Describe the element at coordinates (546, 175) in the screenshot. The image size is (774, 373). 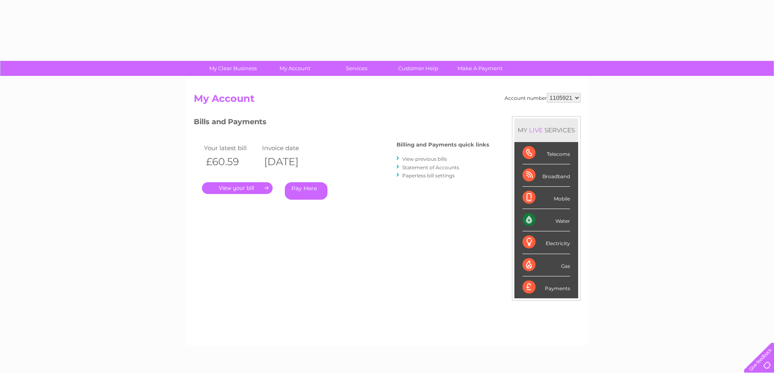
I see `div: Broadband` at that location.